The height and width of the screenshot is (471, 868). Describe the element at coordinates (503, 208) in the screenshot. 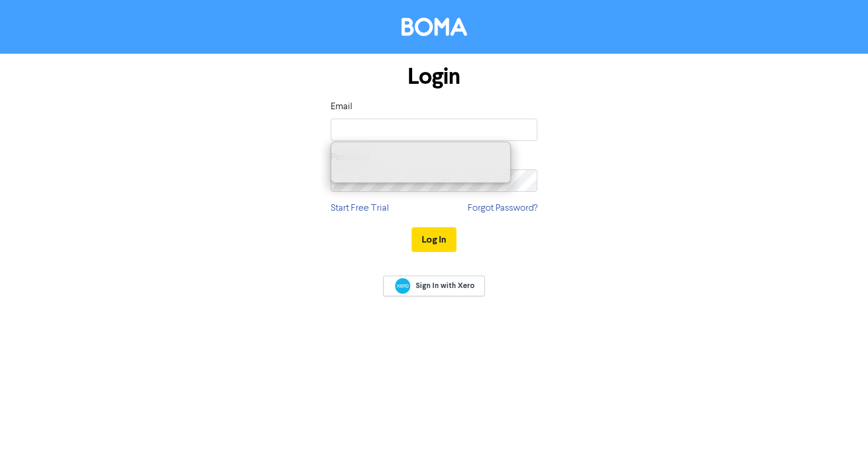

I see `a: Forgot Password?` at that location.